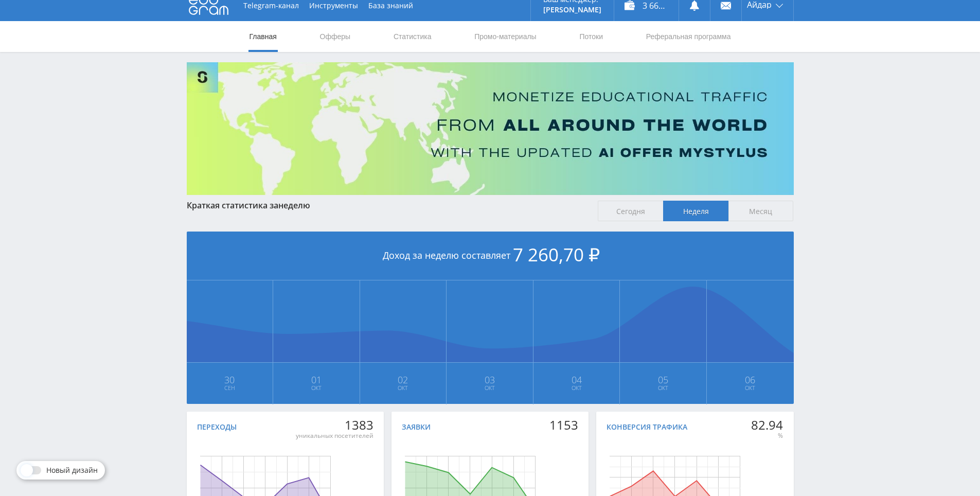  Describe the element at coordinates (387, 205) in the screenshot. I see `div: Краткая статистика за` at that location.